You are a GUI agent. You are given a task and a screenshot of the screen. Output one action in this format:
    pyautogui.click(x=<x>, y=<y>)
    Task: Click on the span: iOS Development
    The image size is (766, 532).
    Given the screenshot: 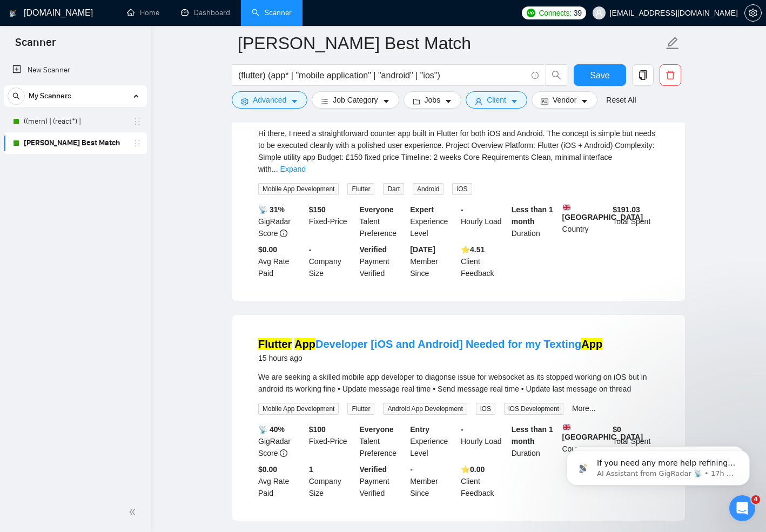 What is the action you would take?
    pyautogui.click(x=534, y=409)
    